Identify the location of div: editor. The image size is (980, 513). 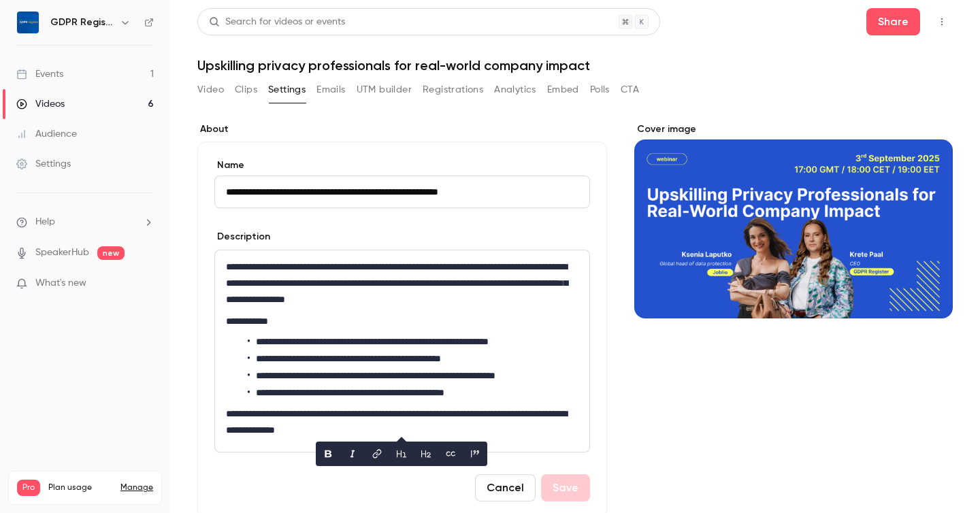
(402, 351).